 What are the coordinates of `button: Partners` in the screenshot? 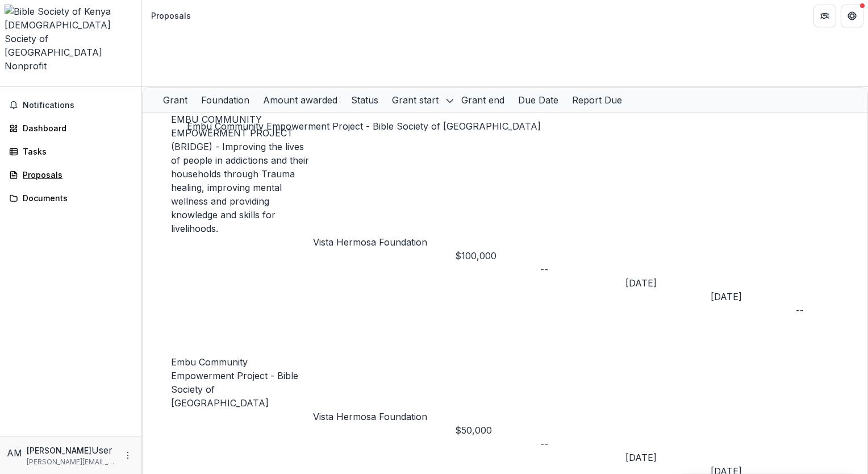 It's located at (825, 16).